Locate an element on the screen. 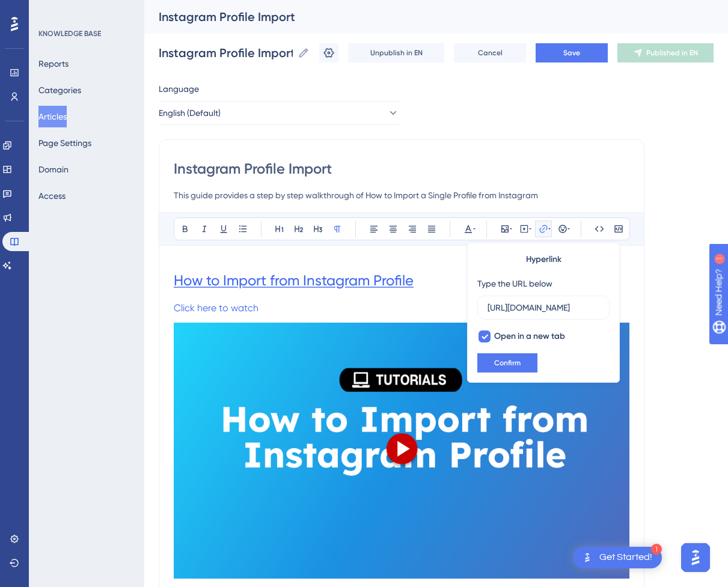  button: English (Default) is located at coordinates (279, 113).